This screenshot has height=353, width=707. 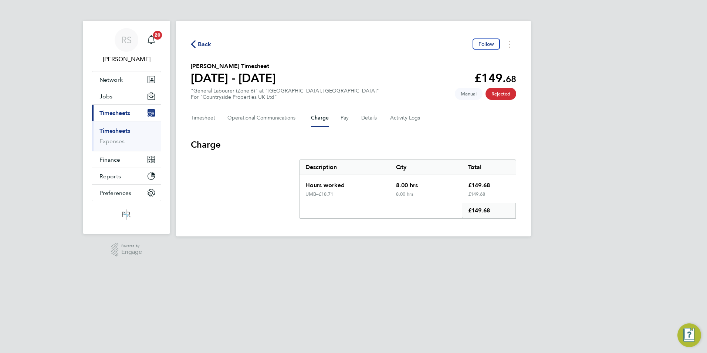 I want to click on span: This timesheet was manually created., so click(x=468, y=94).